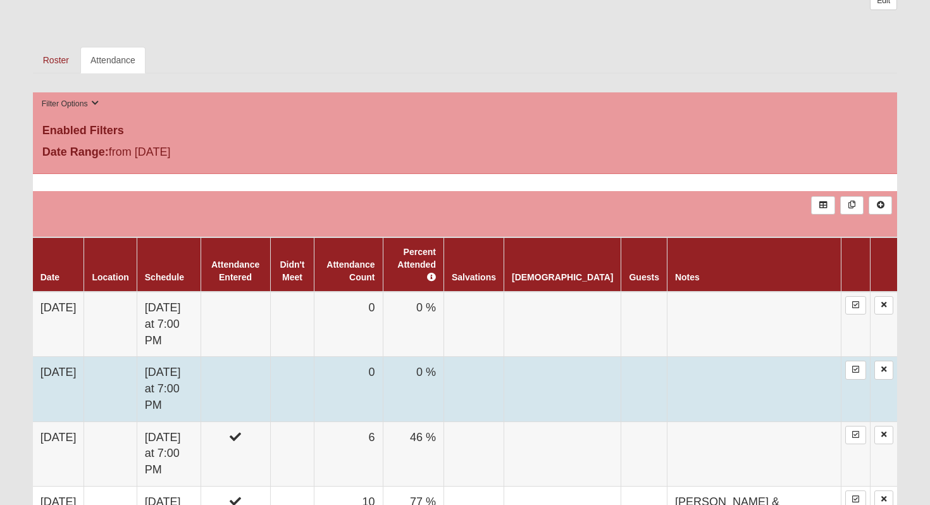  I want to click on a: Notes, so click(687, 277).